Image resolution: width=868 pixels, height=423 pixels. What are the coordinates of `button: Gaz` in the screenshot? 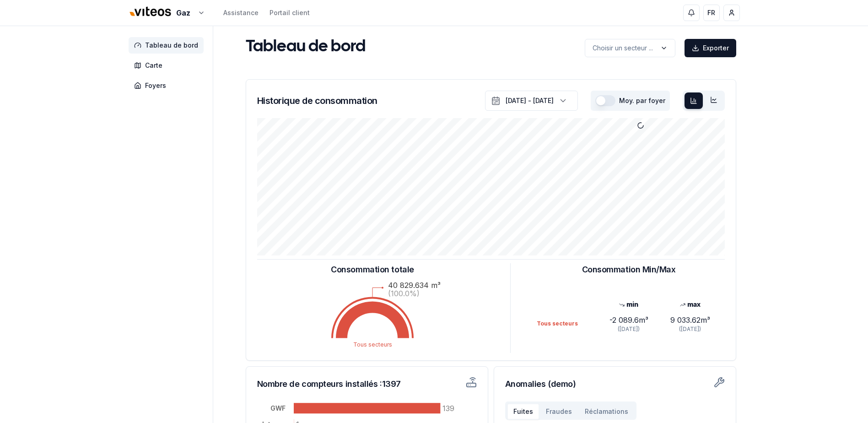 It's located at (167, 13).